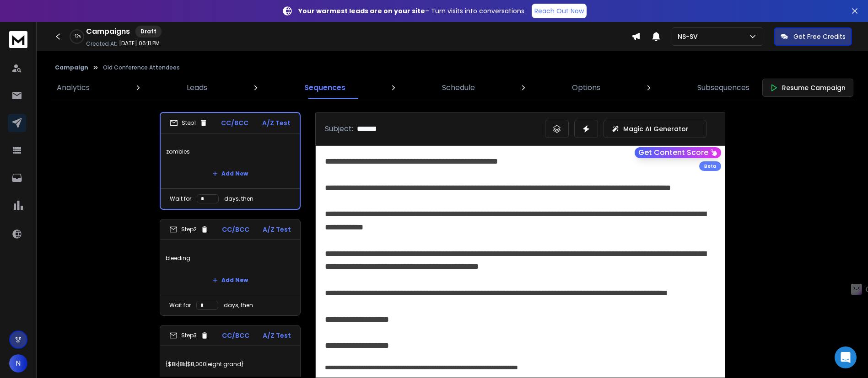  I want to click on li: Step1CC/BCCA/Z TestzombiesAdd NewWait fordays, then, so click(230, 161).